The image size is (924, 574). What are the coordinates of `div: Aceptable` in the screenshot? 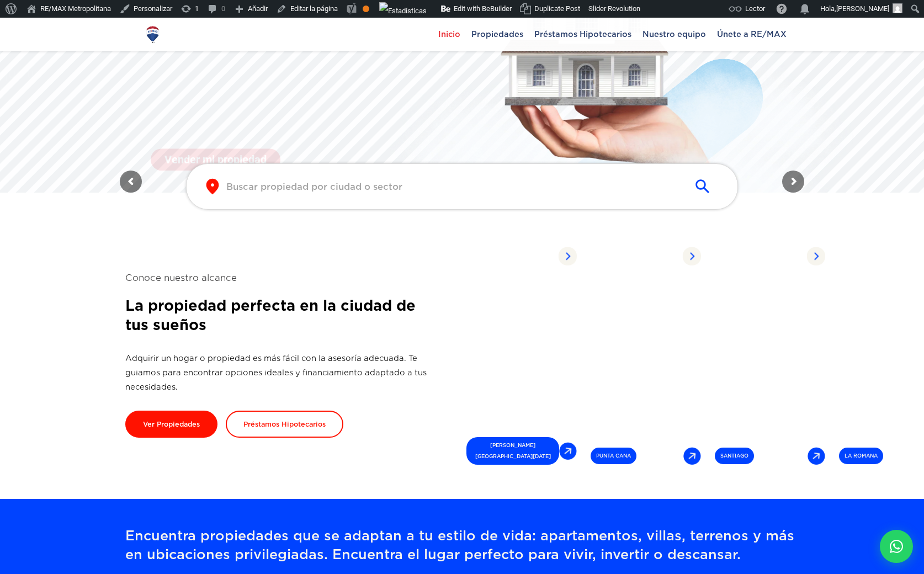 It's located at (366, 9).